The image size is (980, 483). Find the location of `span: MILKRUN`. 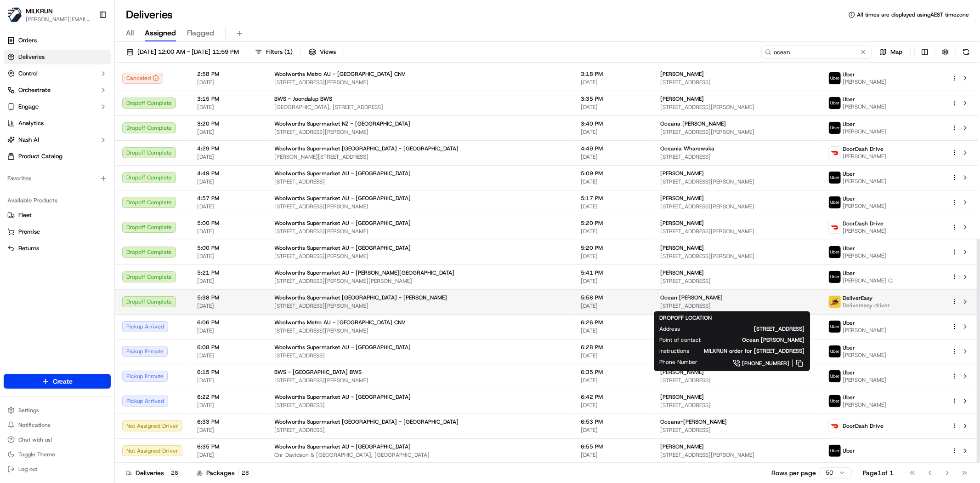

span: MILKRUN is located at coordinates (39, 11).